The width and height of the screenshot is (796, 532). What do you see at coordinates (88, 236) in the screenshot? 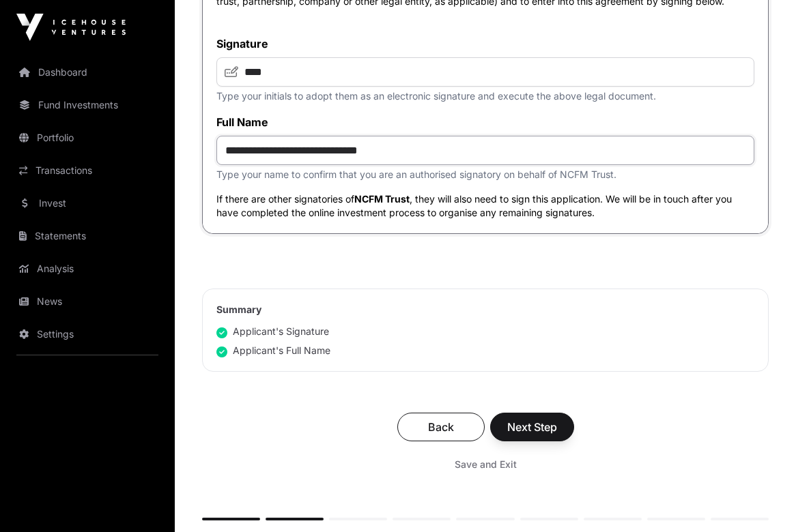
I see `a: Statements` at bounding box center [88, 236].